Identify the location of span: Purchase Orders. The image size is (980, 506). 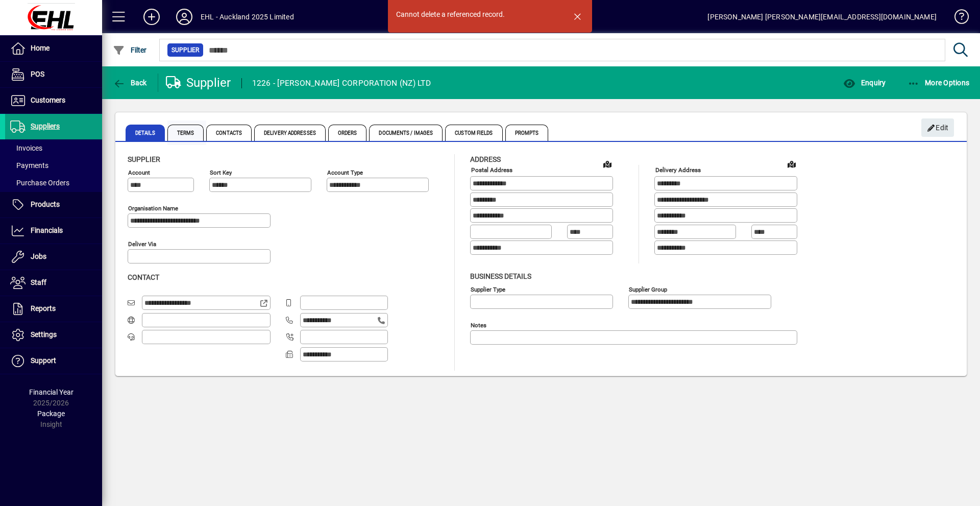
(40, 183).